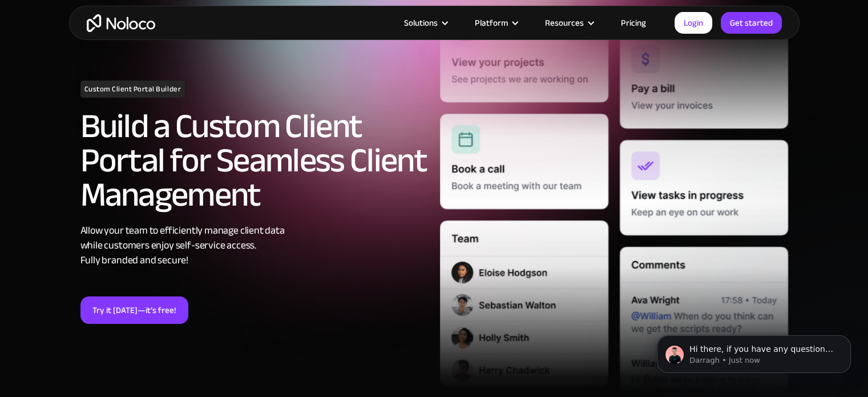 The height and width of the screenshot is (397, 868). What do you see at coordinates (694, 23) in the screenshot?
I see `a: Login` at bounding box center [694, 23].